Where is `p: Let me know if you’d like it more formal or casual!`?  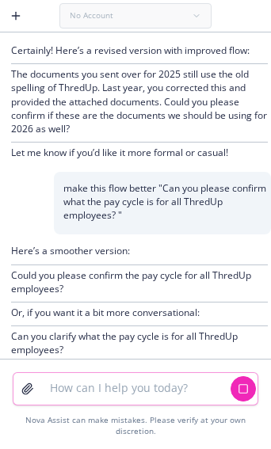 p: Let me know if you’d like it more formal or casual! is located at coordinates (139, 152).